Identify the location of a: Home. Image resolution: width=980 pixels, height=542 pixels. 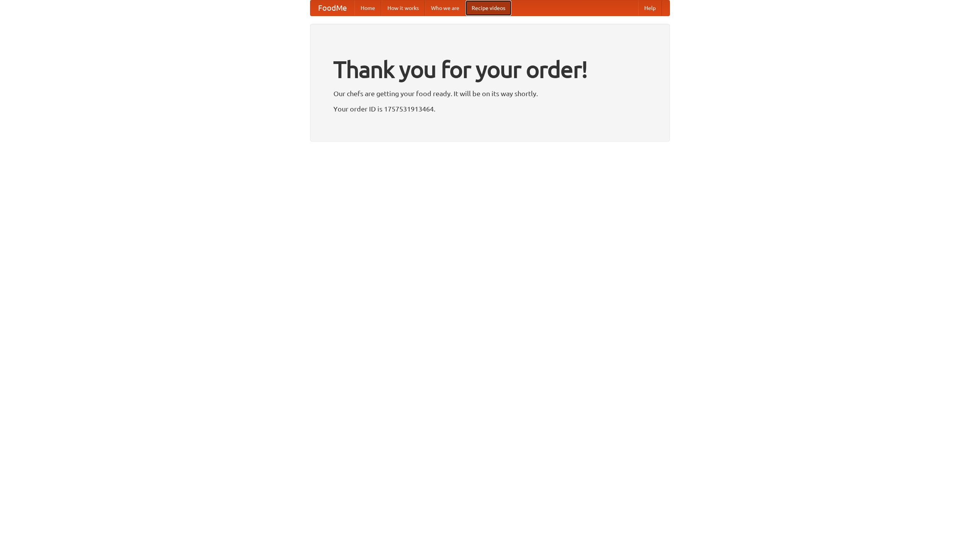
(368, 8).